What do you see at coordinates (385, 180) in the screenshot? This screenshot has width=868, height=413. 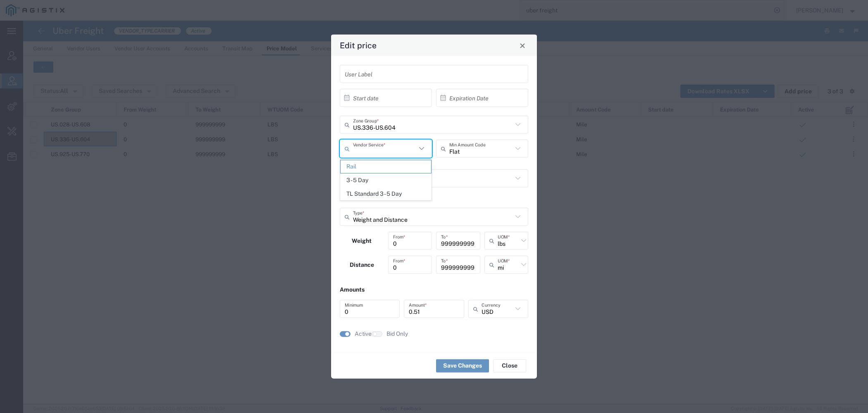 I see `span: 3 - 5 Day` at bounding box center [385, 180].